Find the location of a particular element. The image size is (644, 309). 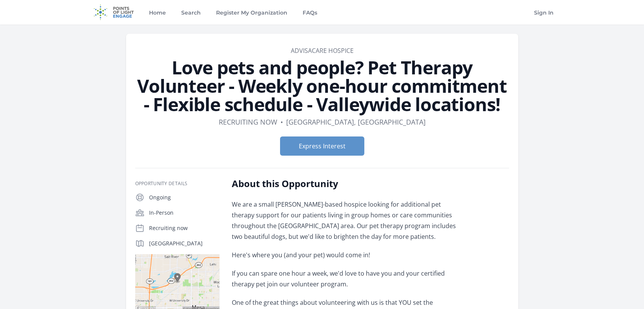

a: AdvisaCare Hospice is located at coordinates (323, 51).